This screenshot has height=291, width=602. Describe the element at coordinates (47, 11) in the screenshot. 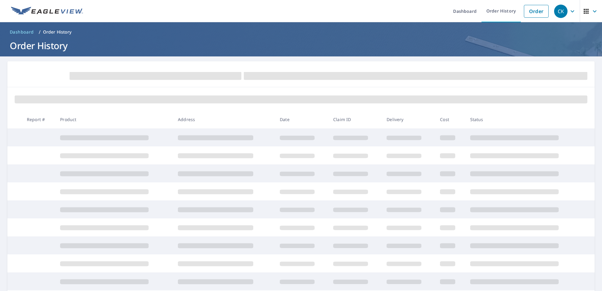

I see `img: EV Logo` at that location.